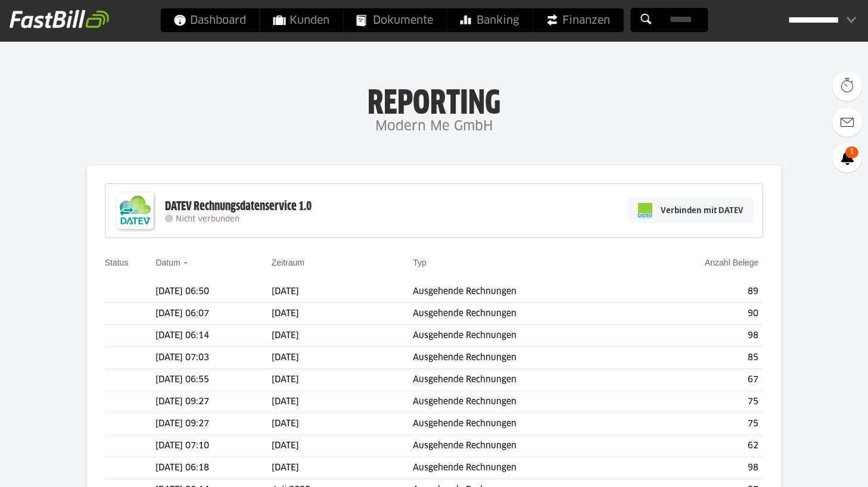 The image size is (868, 487). I want to click on img: pi-datev-logo-farbig-24.svg, so click(645, 210).